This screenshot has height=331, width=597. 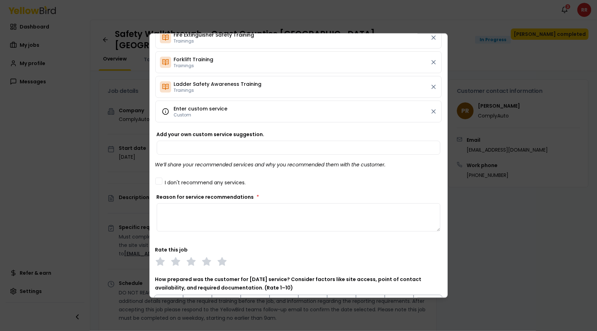 I want to click on button: Toggle 1, so click(x=169, y=303).